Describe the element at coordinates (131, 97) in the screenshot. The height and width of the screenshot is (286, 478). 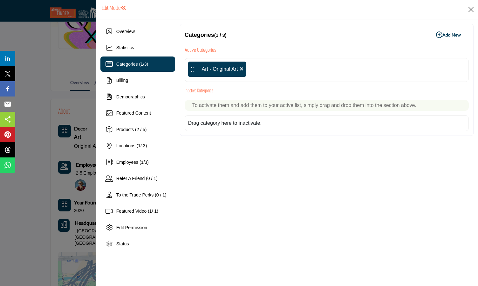
I see `span: Demographics` at that location.